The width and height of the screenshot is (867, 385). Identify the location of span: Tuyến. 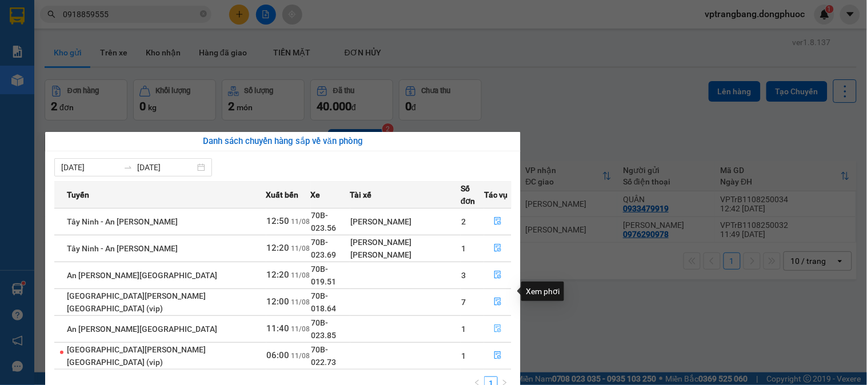
(78, 195).